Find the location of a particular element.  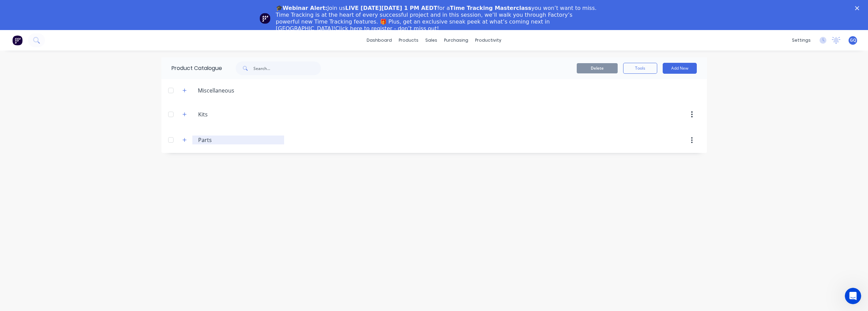

div: purchasing is located at coordinates (456, 41).